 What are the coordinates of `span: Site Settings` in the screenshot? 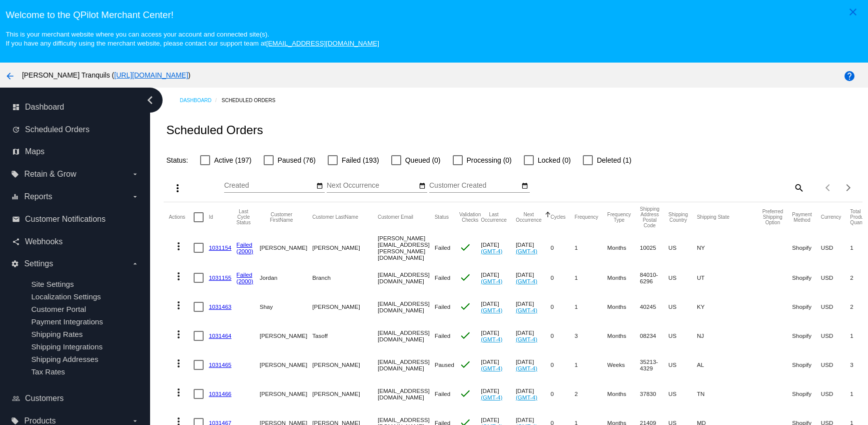 It's located at (52, 284).